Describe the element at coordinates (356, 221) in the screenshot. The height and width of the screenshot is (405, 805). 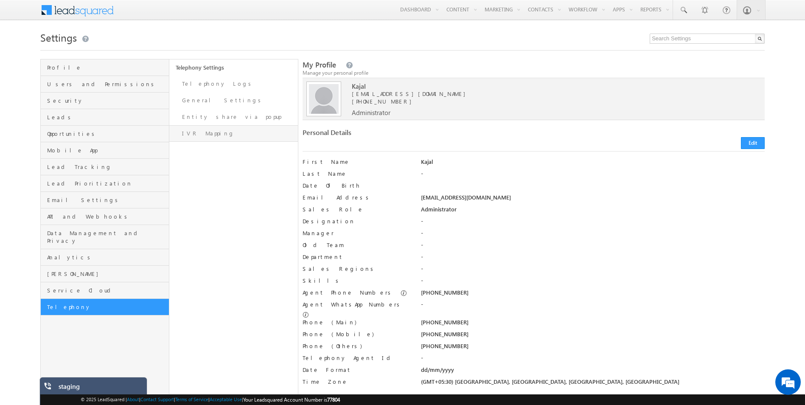
I see `label: Designation` at that location.